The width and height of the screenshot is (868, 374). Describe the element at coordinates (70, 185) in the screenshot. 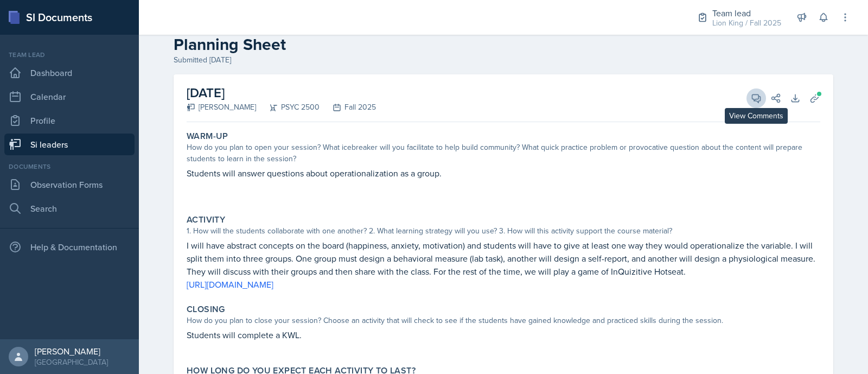

I see `a: Observation Forms` at that location.